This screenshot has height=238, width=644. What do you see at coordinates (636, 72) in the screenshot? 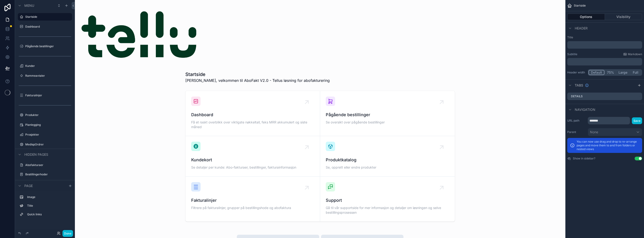
I see `button: Full` at bounding box center [636, 72].